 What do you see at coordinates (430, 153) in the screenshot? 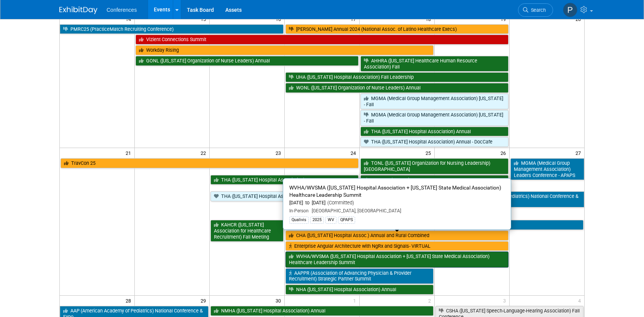
I see `span: 25` at bounding box center [430, 153].